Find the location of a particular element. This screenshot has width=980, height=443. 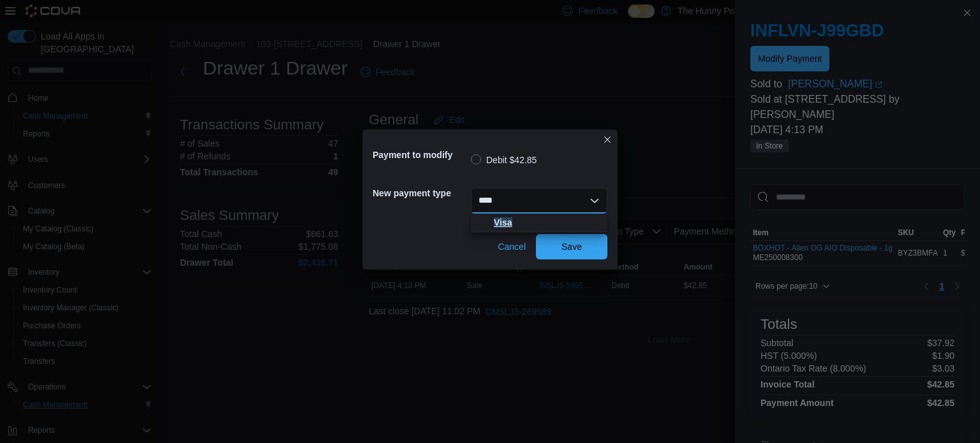

h5: Payment to modify is located at coordinates (420, 154).